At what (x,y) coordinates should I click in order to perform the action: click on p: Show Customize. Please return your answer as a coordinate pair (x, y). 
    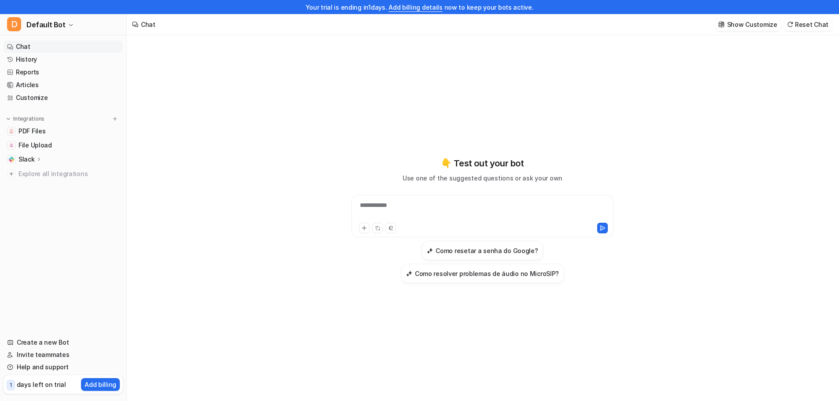
    Looking at the image, I should click on (752, 24).